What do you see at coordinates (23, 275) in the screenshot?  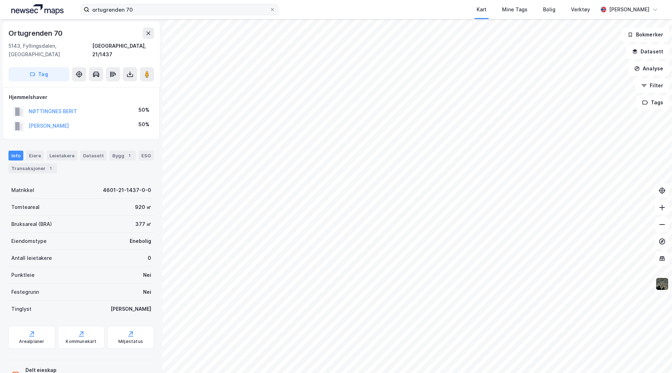 I see `div: Punktleie` at bounding box center [23, 275].